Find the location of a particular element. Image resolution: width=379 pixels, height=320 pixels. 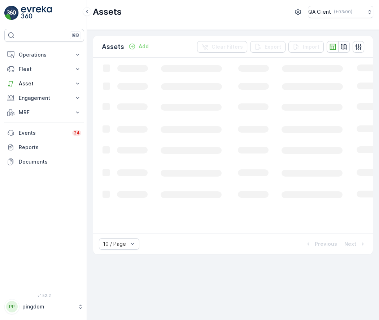

p: Import is located at coordinates (311, 47).